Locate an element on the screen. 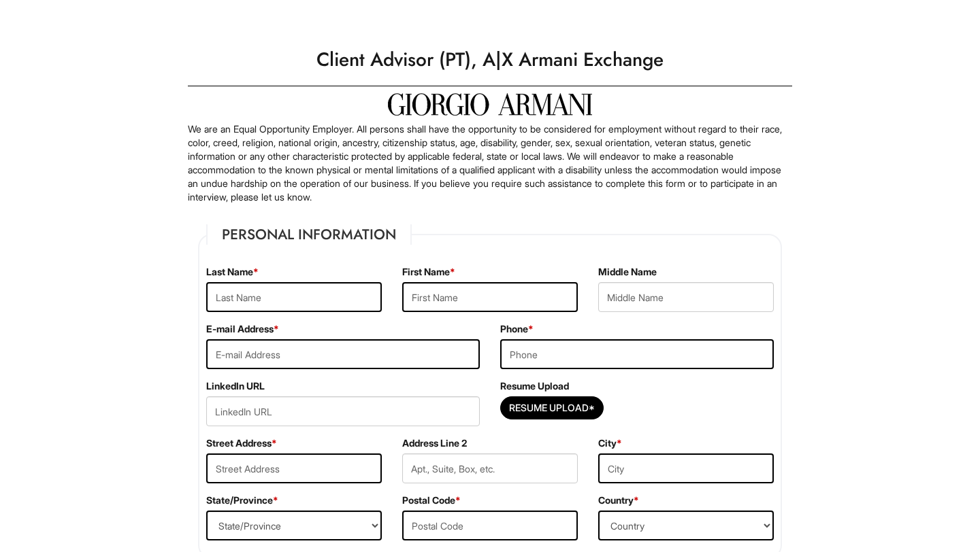 Image resolution: width=980 pixels, height=552 pixels. select: State/Province is located at coordinates (294, 526).